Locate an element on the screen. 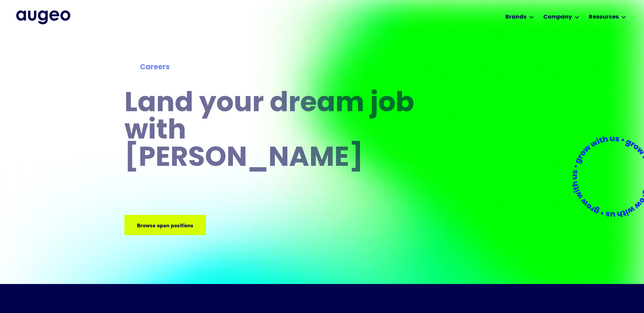 The width and height of the screenshot is (644, 313). a: home is located at coordinates (44, 17).